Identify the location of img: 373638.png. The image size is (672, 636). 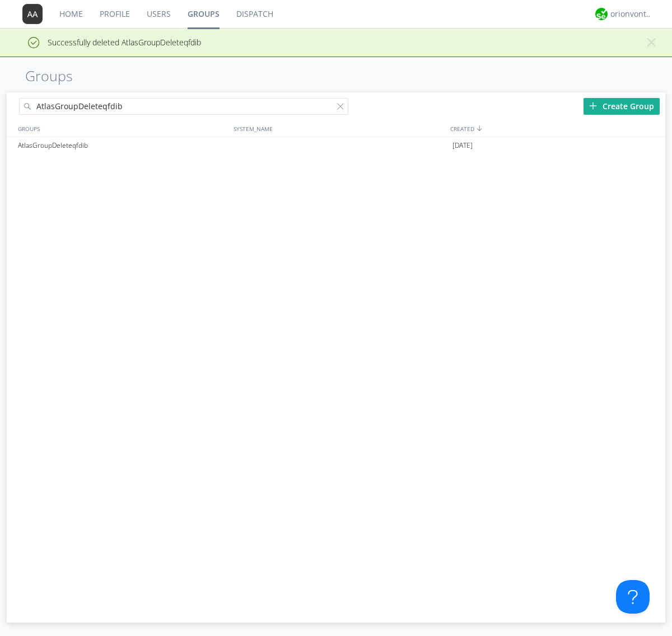
(32, 14).